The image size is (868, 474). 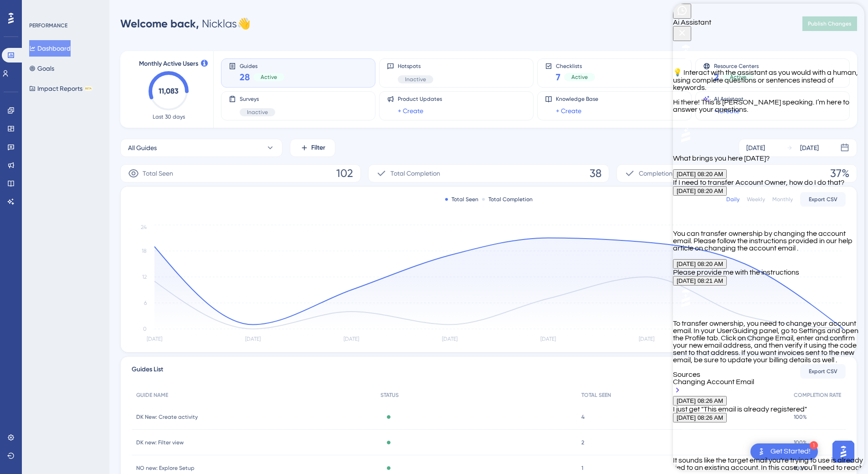 What do you see at coordinates (390, 395) in the screenshot?
I see `span: STATUS` at bounding box center [390, 395].